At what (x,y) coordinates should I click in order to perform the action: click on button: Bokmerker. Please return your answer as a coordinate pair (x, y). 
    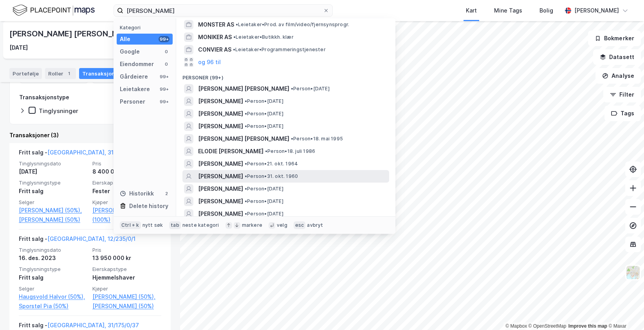
    Looking at the image, I should click on (615, 38).